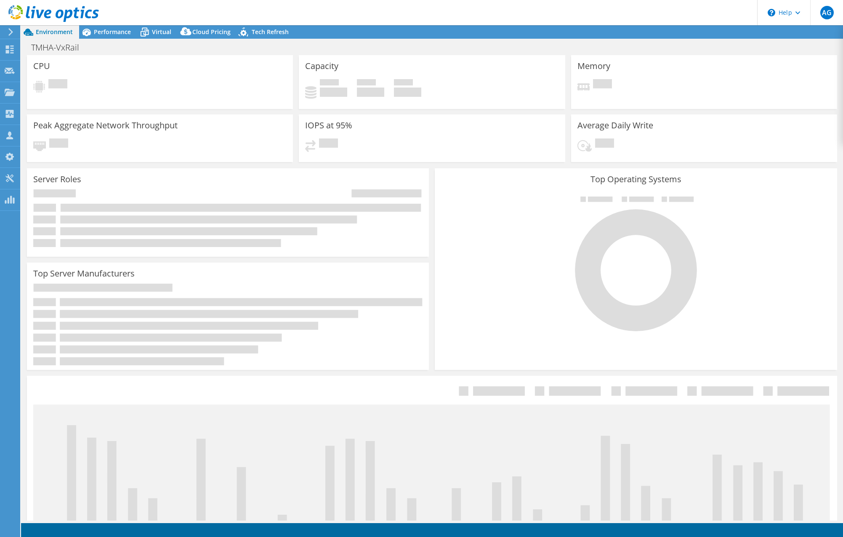 This screenshot has height=537, width=843. Describe the element at coordinates (42, 66) in the screenshot. I see `h3: CPU` at that location.